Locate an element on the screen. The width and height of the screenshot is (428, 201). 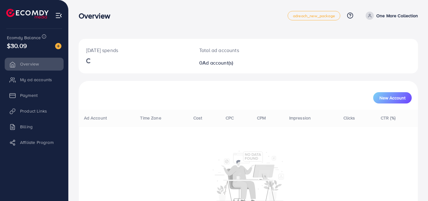
img: logo is located at coordinates (27, 13).